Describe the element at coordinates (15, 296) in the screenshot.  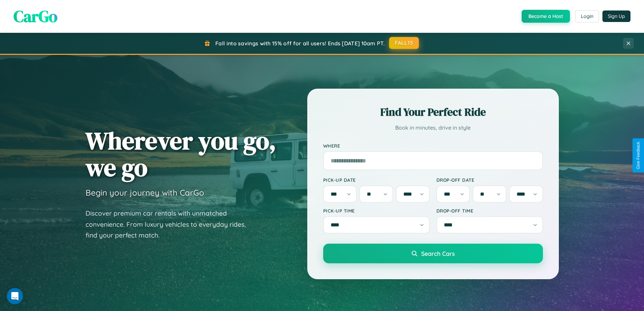
I see `div: Open Intercom Messenger` at that location.